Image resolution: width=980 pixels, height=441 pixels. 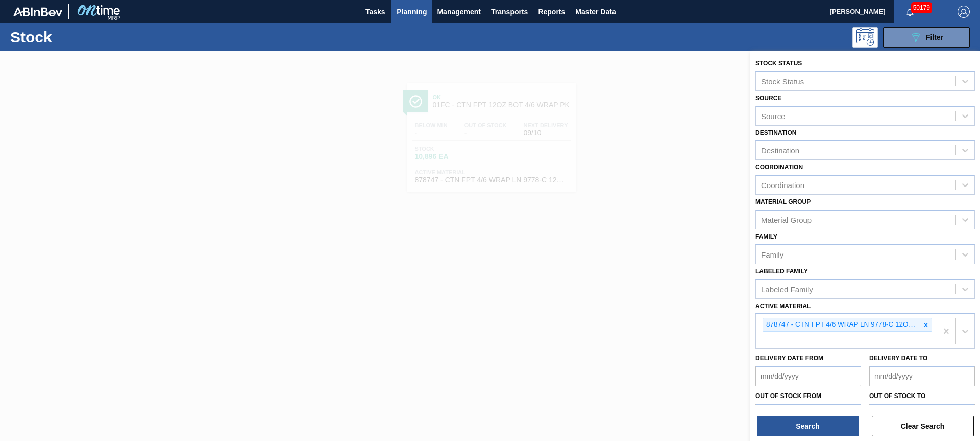 I want to click on span: Master Data, so click(x=595, y=12).